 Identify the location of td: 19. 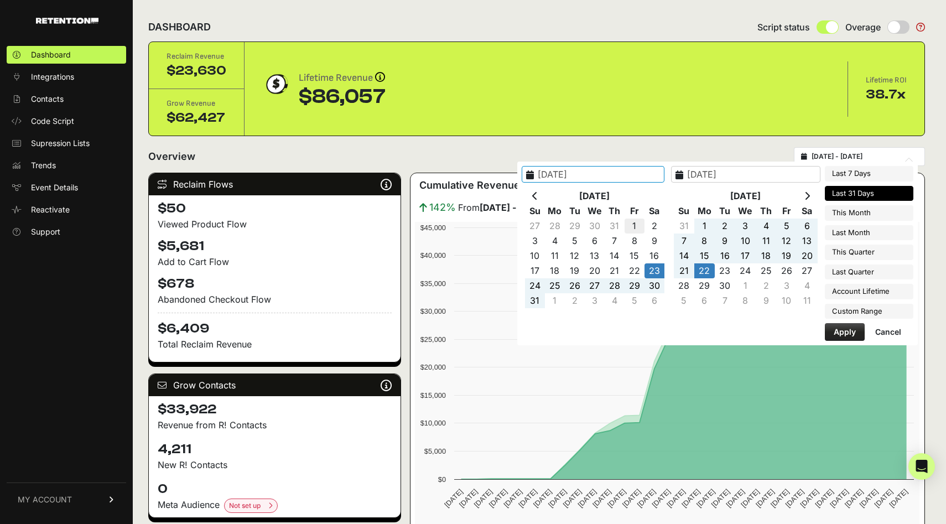
(786, 256).